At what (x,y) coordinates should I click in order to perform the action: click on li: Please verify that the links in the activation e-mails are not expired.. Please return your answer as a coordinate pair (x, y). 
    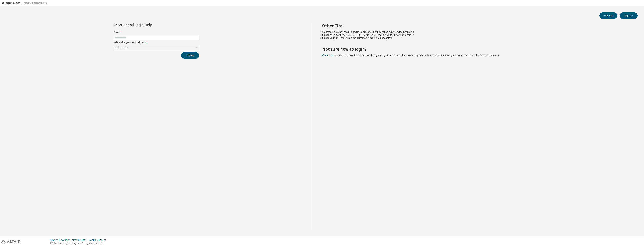
    Looking at the image, I should click on (477, 38).